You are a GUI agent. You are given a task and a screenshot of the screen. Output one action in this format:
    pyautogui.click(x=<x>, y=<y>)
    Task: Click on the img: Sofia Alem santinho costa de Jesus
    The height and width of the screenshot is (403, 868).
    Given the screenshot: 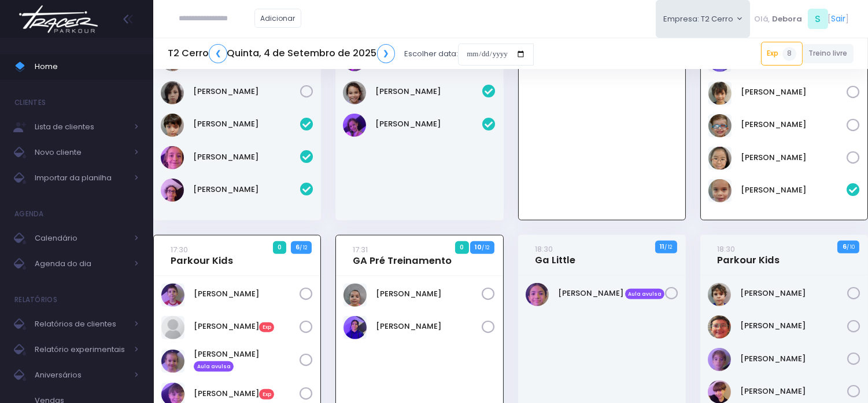 What is the action you would take?
    pyautogui.click(x=355, y=125)
    